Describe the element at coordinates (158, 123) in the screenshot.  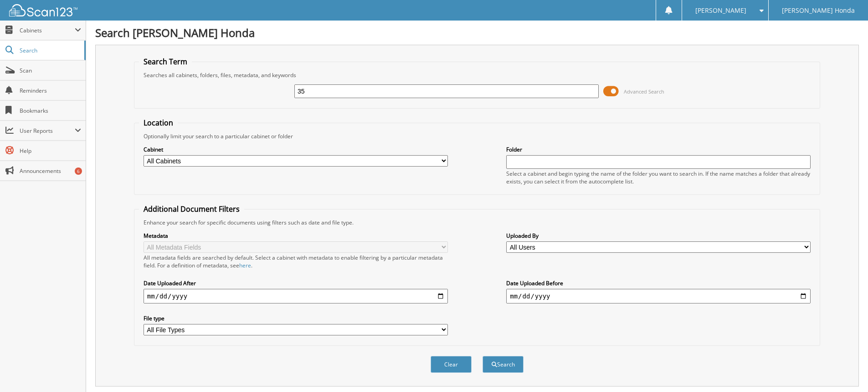
I see `legend: Location` at that location.